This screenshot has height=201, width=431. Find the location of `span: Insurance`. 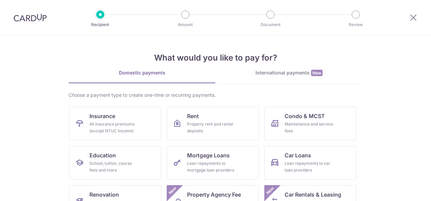

span: Insurance is located at coordinates (102, 116).